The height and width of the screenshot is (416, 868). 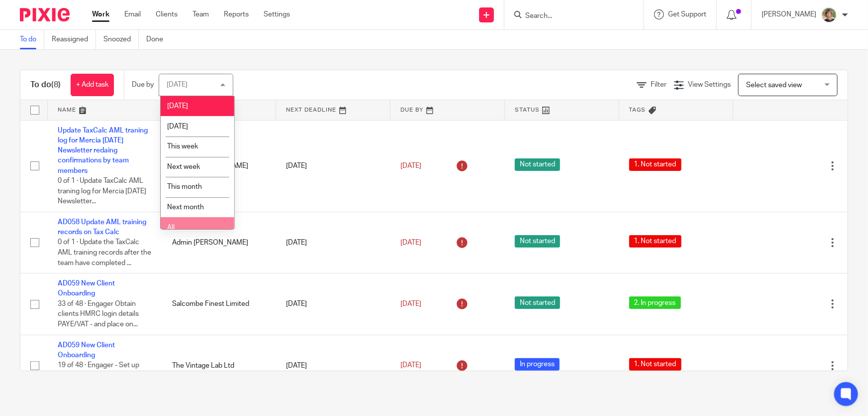 I want to click on span: Next week, so click(x=184, y=167).